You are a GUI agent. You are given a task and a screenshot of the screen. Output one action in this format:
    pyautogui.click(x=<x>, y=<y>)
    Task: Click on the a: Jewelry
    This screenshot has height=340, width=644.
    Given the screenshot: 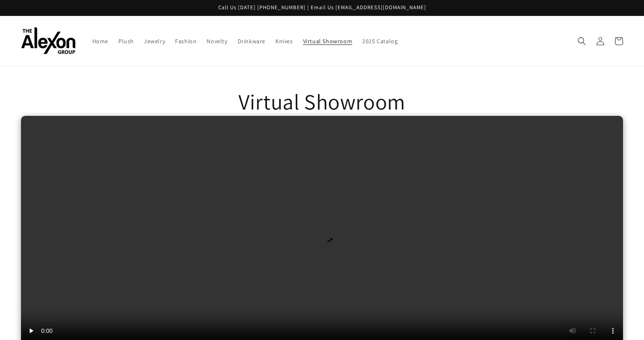 What is the action you would take?
    pyautogui.click(x=154, y=41)
    